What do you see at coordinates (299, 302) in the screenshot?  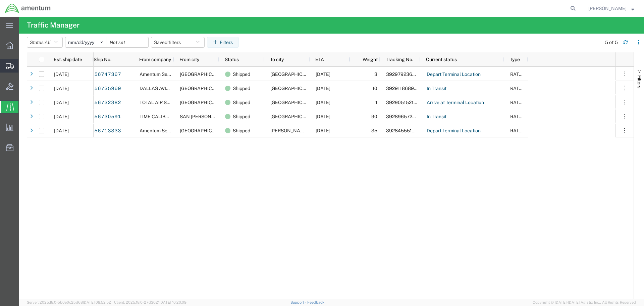 I see `a: Support` at bounding box center [299, 302].